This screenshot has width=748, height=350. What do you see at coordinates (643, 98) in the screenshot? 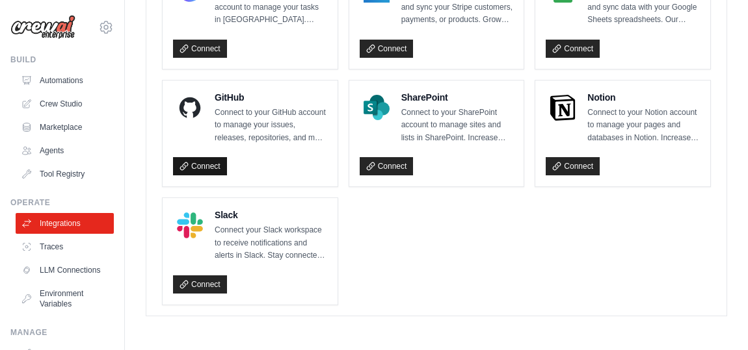
I see `h4: Notion` at bounding box center [643, 98].